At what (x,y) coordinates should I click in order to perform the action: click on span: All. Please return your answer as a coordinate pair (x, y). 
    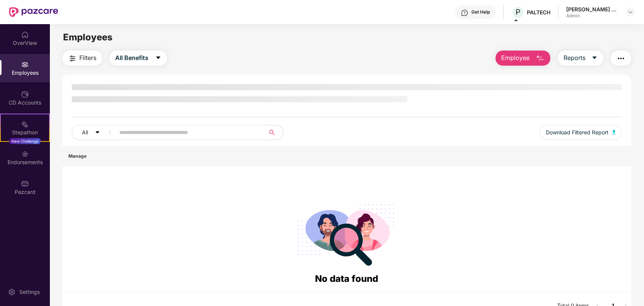
    Looking at the image, I should click on (85, 132).